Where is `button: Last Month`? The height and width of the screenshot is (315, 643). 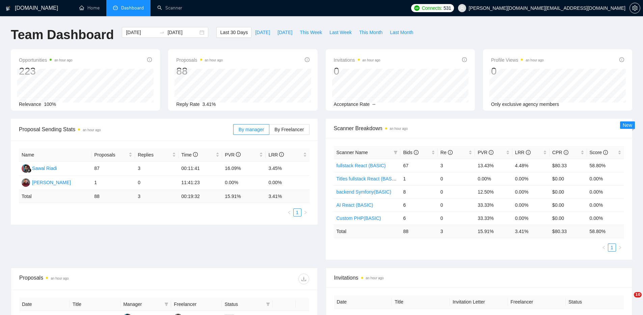
button: Last Month is located at coordinates (401, 32).